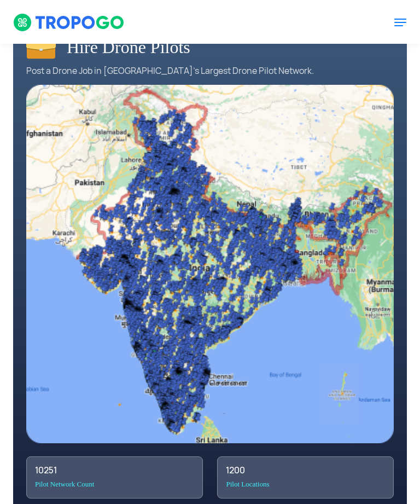 Image resolution: width=420 pixels, height=504 pixels. What do you see at coordinates (305, 485) in the screenshot?
I see `div: Pilot Locations` at bounding box center [305, 485].